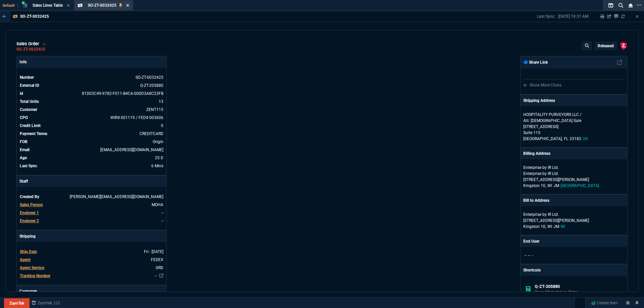  What do you see at coordinates (574, 132) in the screenshot?
I see `p: Suite 115` at bounding box center [574, 132].